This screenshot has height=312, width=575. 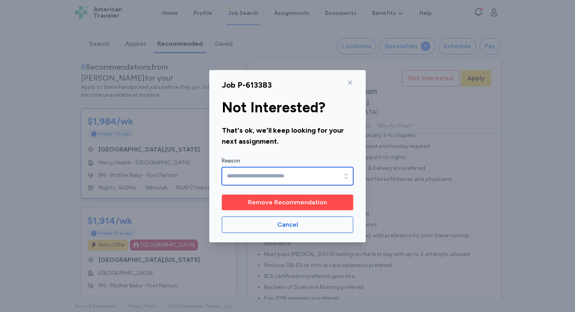 What do you see at coordinates (247, 85) in the screenshot?
I see `div: Job P-613383` at bounding box center [247, 85].